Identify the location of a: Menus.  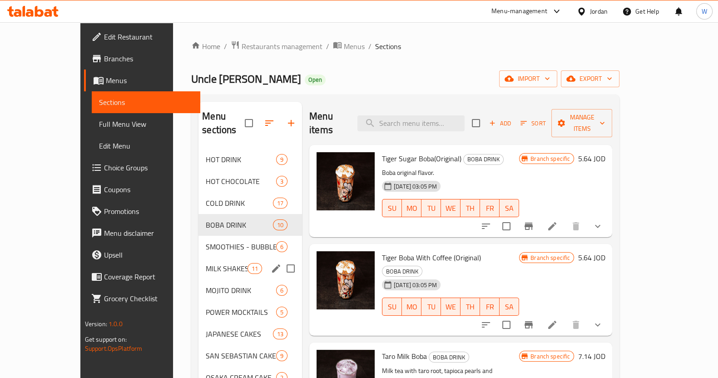
(349, 46).